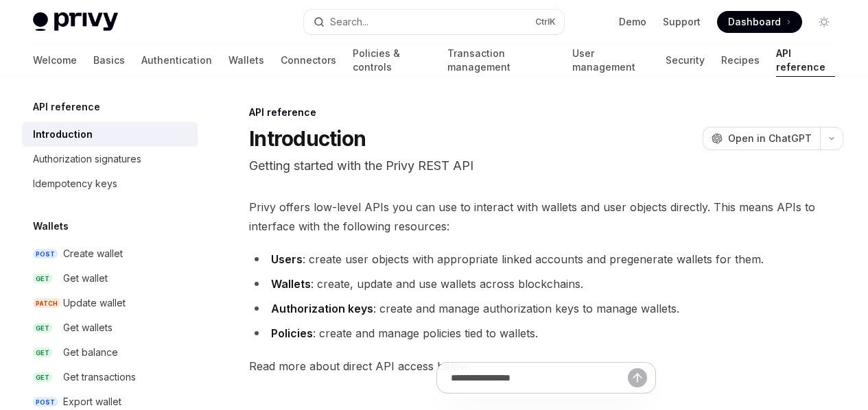 This screenshot has height=410, width=868. I want to click on a: Authorization signatures, so click(110, 159).